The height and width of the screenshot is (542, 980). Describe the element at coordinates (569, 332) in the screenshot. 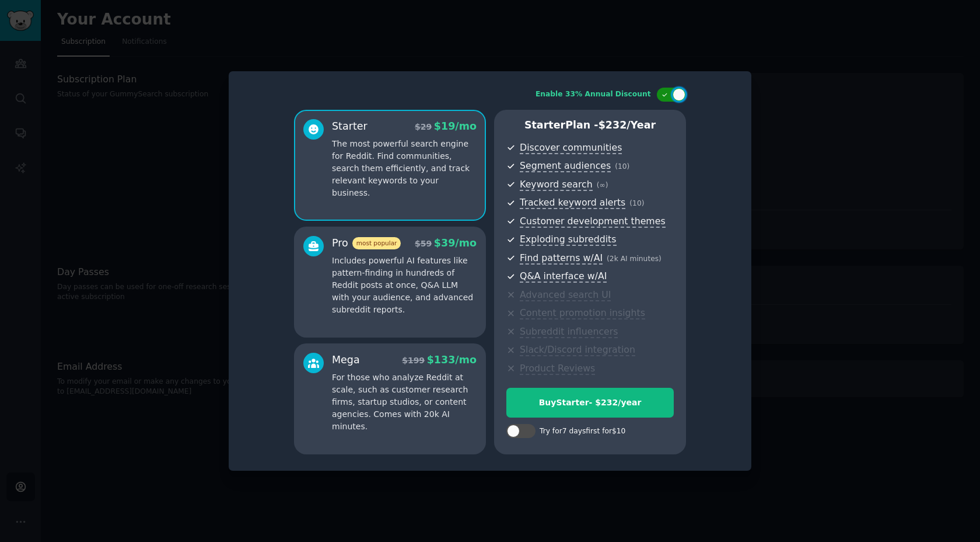

I see `span: Subreddit influencers` at that location.